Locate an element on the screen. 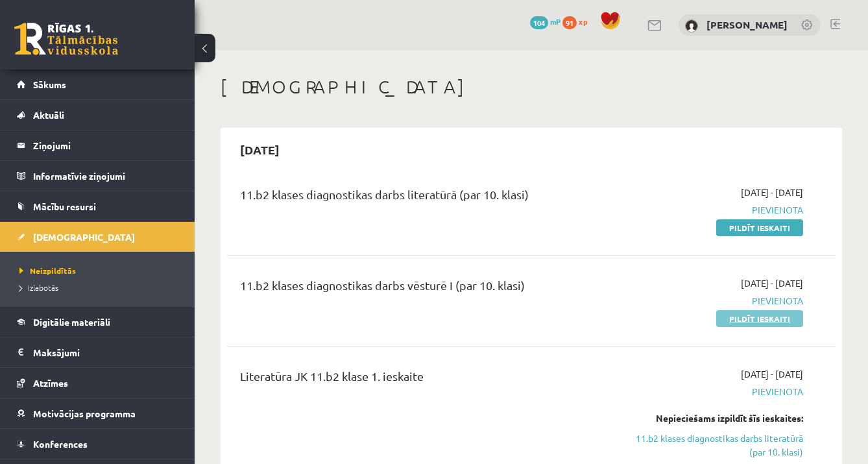 Image resolution: width=868 pixels, height=464 pixels. a: Mācību resursi is located at coordinates (97, 206).